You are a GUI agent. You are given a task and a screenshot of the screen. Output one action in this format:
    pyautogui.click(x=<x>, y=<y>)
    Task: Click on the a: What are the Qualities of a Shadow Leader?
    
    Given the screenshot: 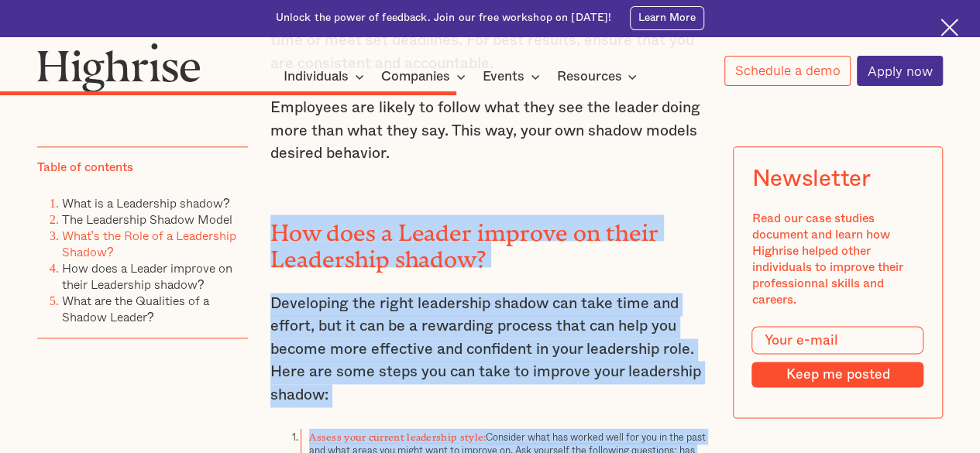 What is the action you would take?
    pyautogui.click(x=136, y=309)
    